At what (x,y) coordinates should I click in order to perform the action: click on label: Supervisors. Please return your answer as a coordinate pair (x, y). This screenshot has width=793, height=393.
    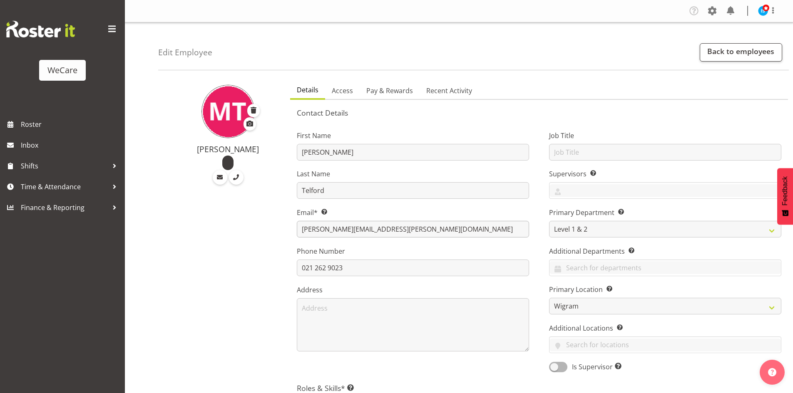
    Looking at the image, I should click on (665, 174).